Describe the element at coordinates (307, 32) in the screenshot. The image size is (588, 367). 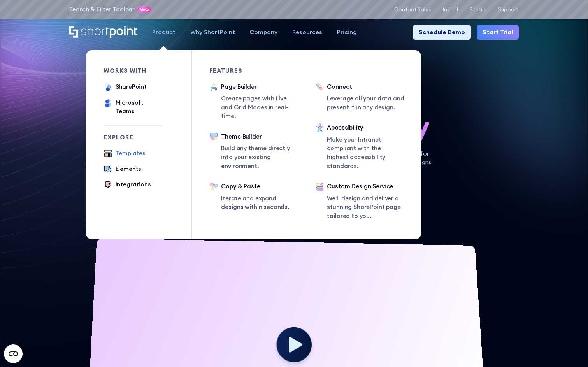
I see `a: Resources` at that location.